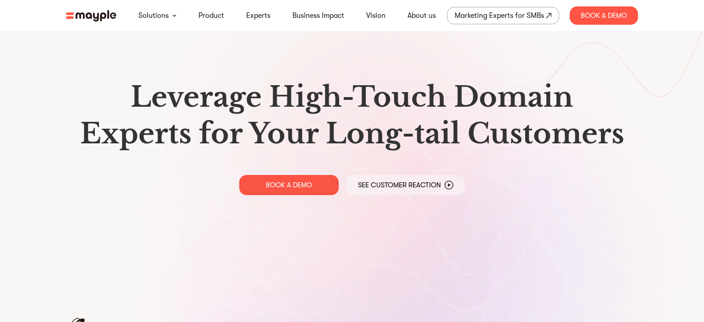 This screenshot has height=322, width=704. Describe the element at coordinates (499, 16) in the screenshot. I see `div: Marketing Experts for SMBs` at that location.